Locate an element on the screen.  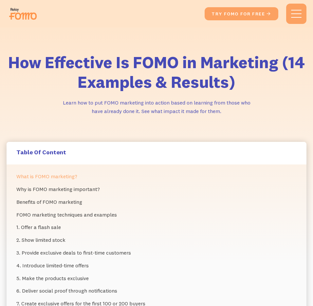
h5: Table Of Content is located at coordinates (157, 152).